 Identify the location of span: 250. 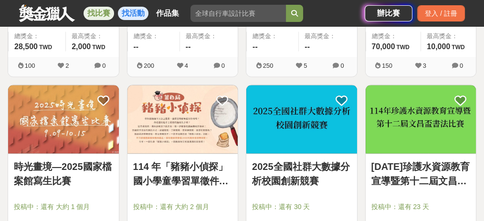
(268, 65).